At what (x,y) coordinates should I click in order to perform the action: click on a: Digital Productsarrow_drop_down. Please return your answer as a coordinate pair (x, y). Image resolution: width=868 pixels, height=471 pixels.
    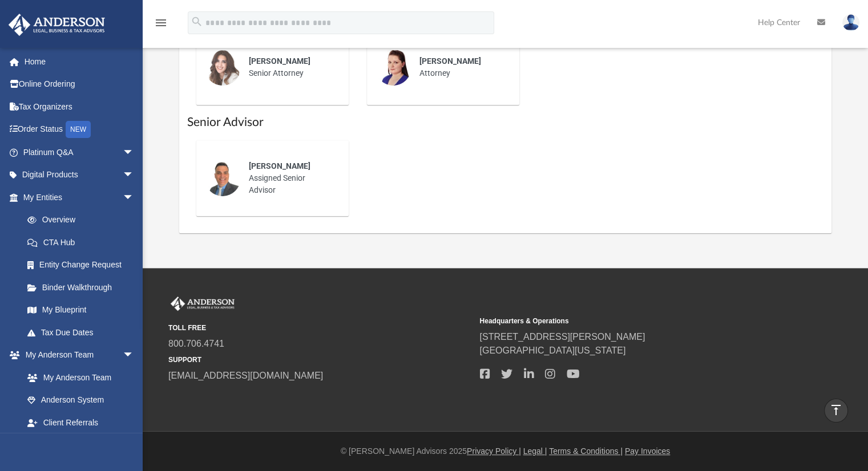
    Looking at the image, I should click on (80, 175).